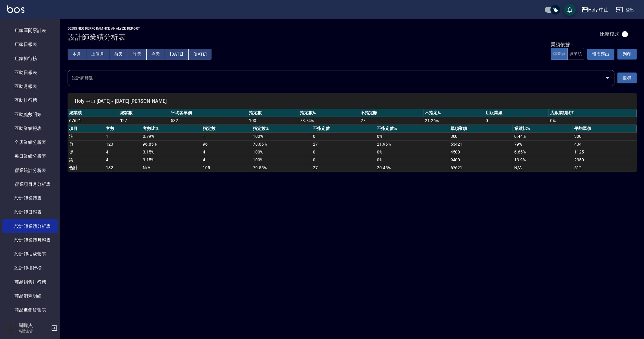 Image resolution: width=644 pixels, height=339 pixels. Describe the element at coordinates (123, 129) in the screenshot. I see `th: 客數` at that location.